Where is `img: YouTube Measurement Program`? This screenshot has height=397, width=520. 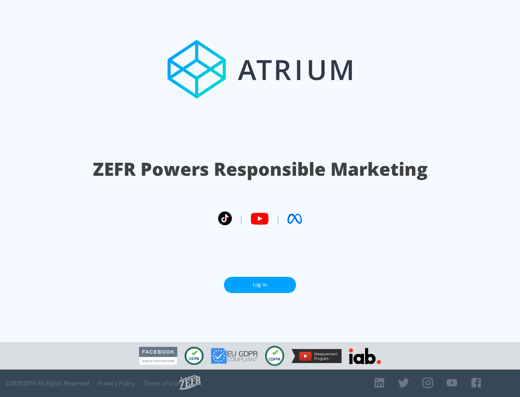 img: YouTube Measurement Program is located at coordinates (316, 356).